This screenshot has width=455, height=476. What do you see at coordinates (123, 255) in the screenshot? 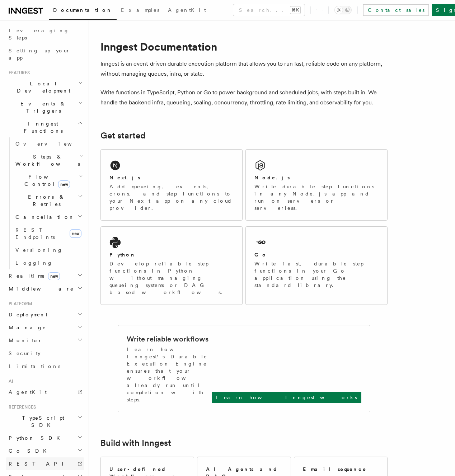
I see `h2: Python` at bounding box center [123, 255].